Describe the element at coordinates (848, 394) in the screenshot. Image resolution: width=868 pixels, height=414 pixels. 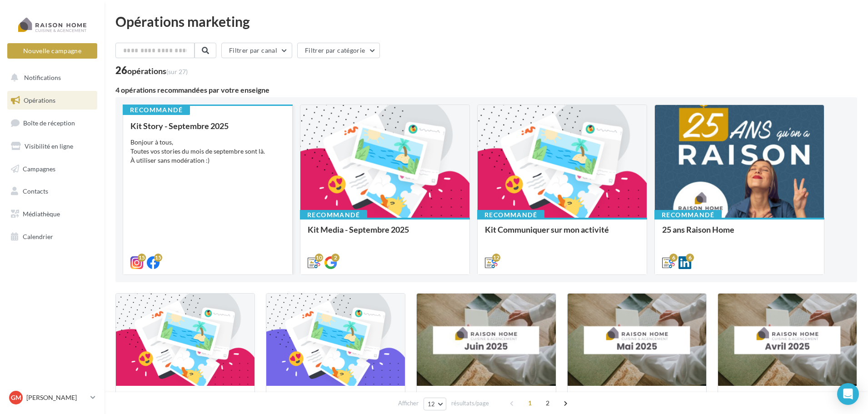
I see `div: Open Intercom Messenger` at that location.